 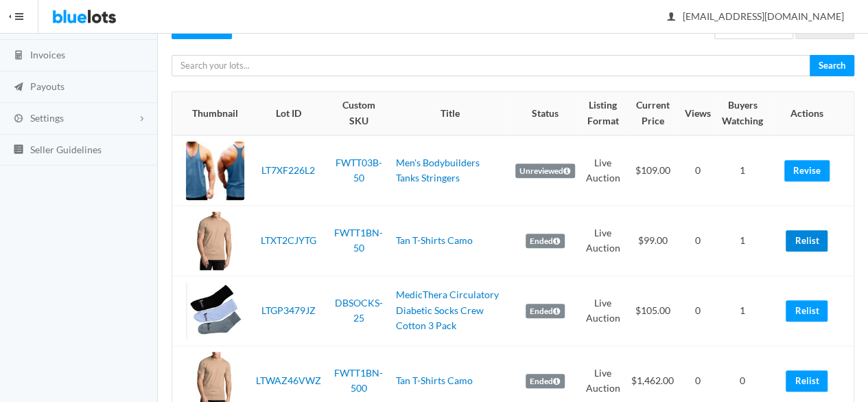 I want to click on ion-icon: calculator, so click(x=19, y=56).